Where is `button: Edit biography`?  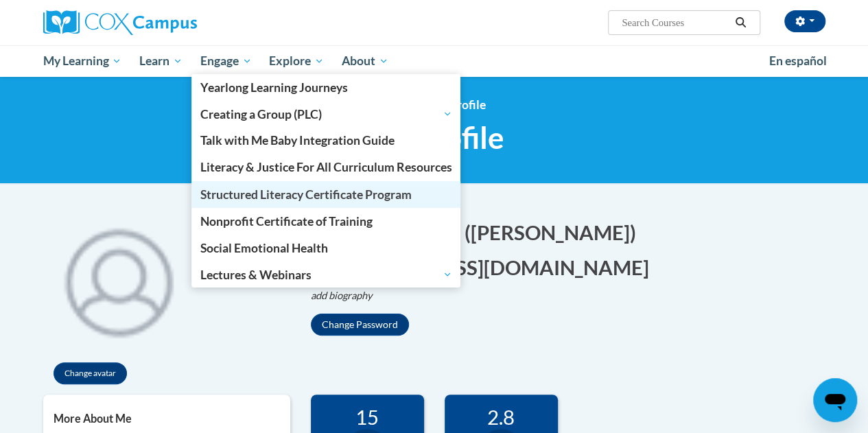 button: Edit biography is located at coordinates (347, 295).